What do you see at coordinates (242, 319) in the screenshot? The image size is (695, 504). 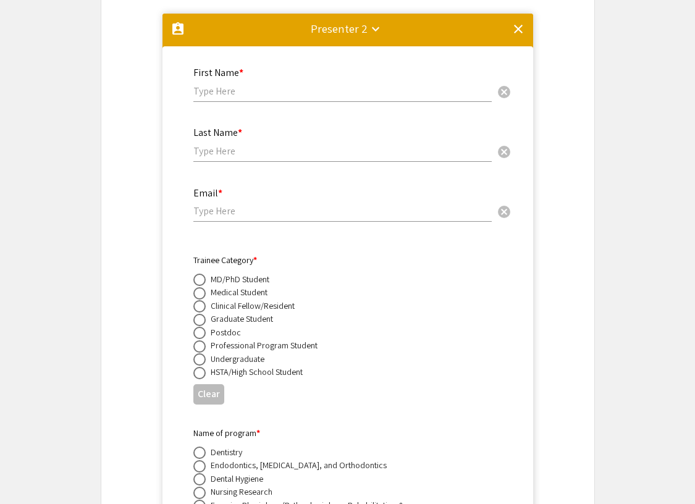 I see `div: Graduate Student` at bounding box center [242, 319].